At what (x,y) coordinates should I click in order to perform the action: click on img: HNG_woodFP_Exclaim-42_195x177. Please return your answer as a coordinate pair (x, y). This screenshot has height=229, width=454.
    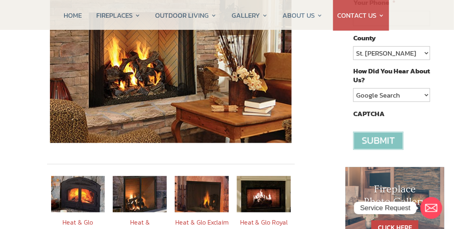
    Looking at the image, I should click on (202, 194).